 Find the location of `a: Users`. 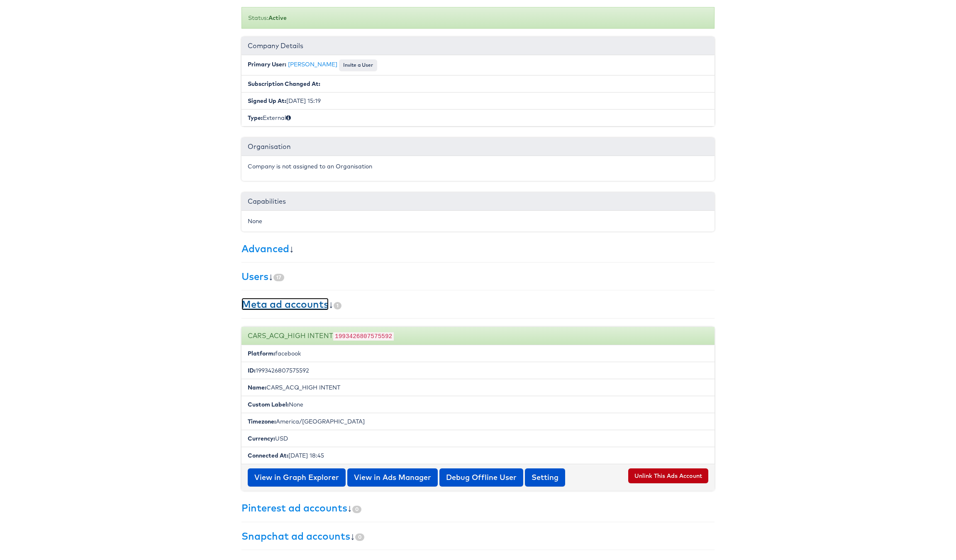

a: Users is located at coordinates (254, 277).